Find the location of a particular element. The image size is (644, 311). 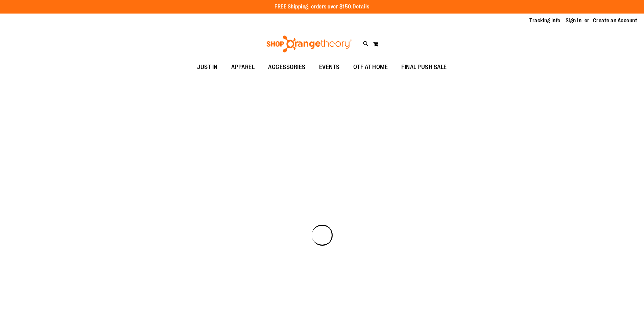

span: ACCESSORIES is located at coordinates (286, 67).